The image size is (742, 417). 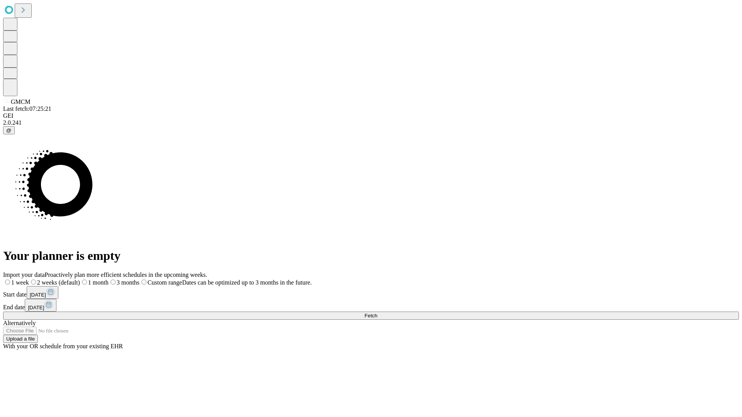 What do you see at coordinates (24, 275) in the screenshot?
I see `span: Import your data` at bounding box center [24, 275].